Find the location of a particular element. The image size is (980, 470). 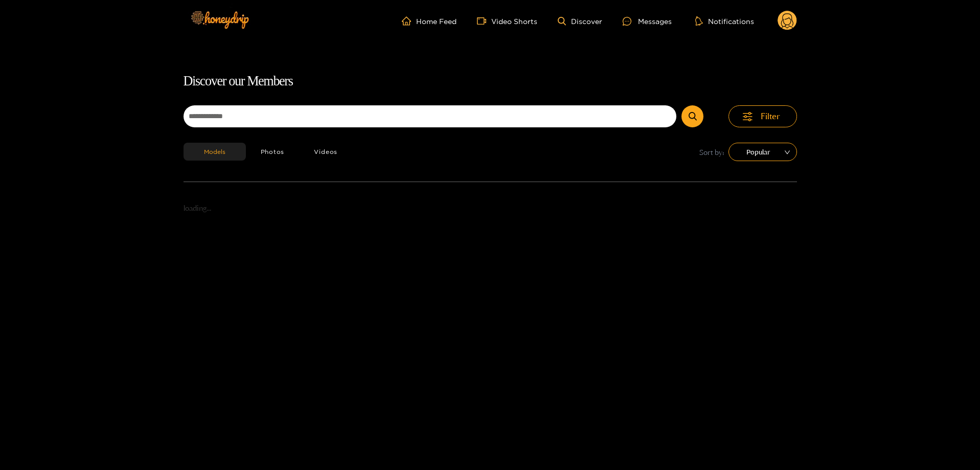

button: Notifications is located at coordinates (725, 21).